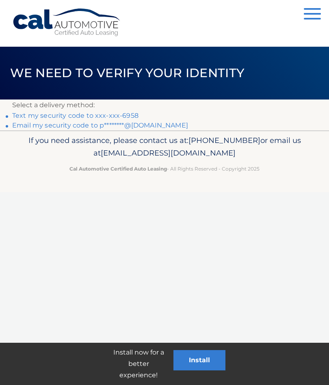  Describe the element at coordinates (127, 73) in the screenshot. I see `span: We need to verify your identity` at that location.